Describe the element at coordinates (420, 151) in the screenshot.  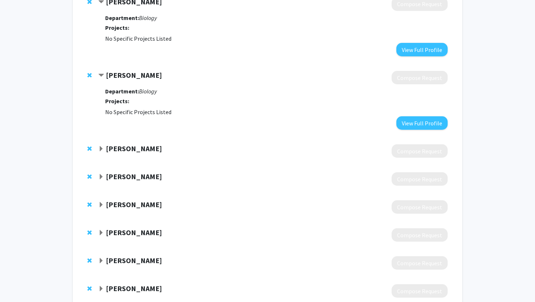
I see `button: Compose Request to Christopher Shaffer` at that location.